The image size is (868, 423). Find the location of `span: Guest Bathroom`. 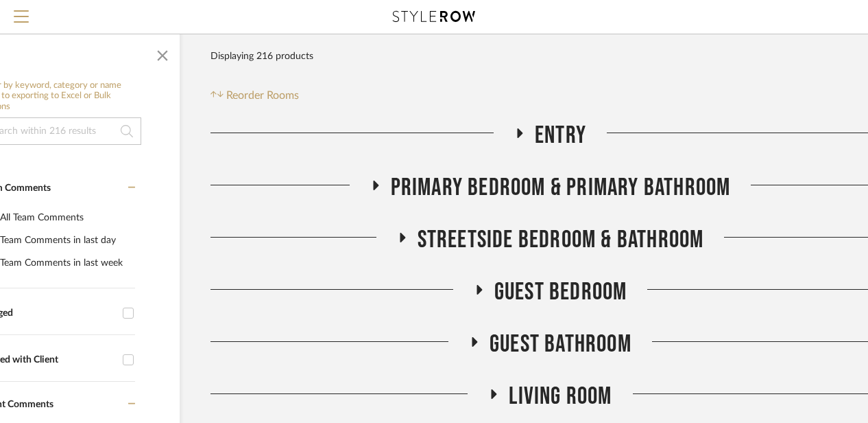

span: Guest Bathroom is located at coordinates (560, 344).